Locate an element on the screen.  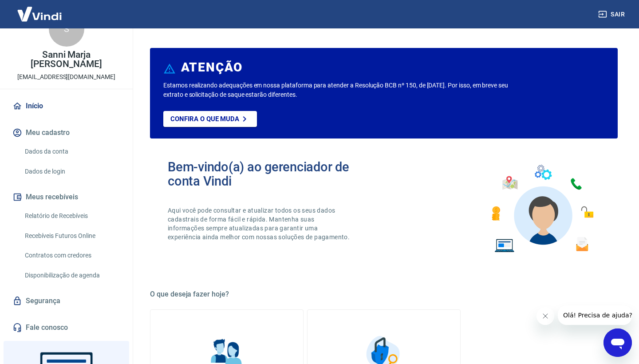
a: Dados de login is located at coordinates (71, 171).